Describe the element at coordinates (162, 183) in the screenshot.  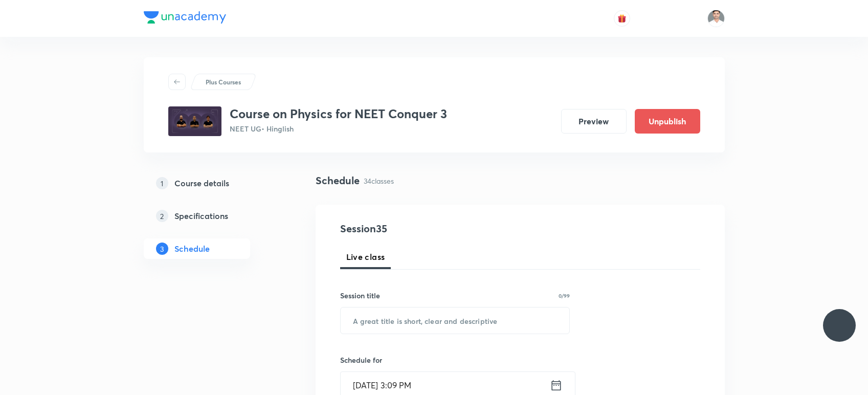
I see `p: 1` at that location.